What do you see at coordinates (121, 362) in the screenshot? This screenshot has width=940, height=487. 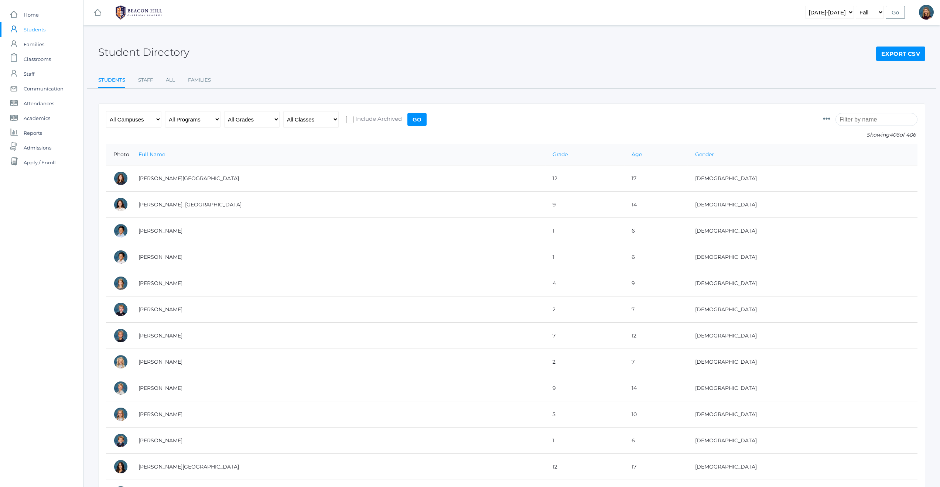 I see `div: Elle Albanese` at bounding box center [121, 362].